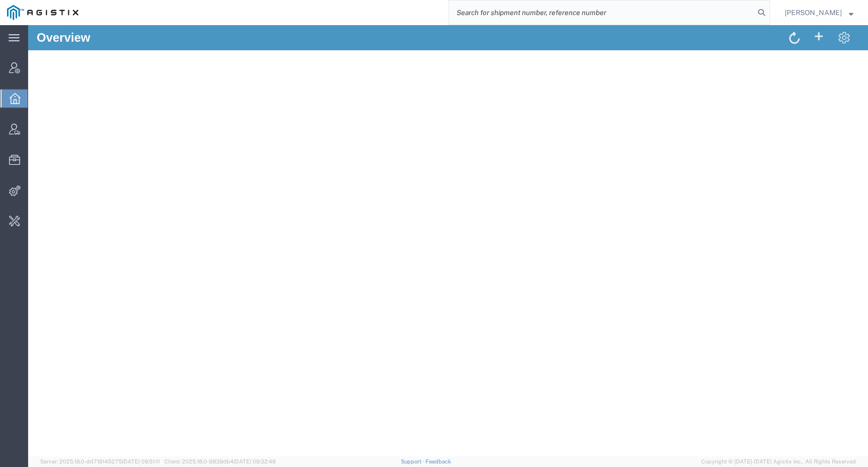 The image size is (868, 467). Describe the element at coordinates (100, 462) in the screenshot. I see `span: Server: 2025.18.0-dd719145275` at that location.